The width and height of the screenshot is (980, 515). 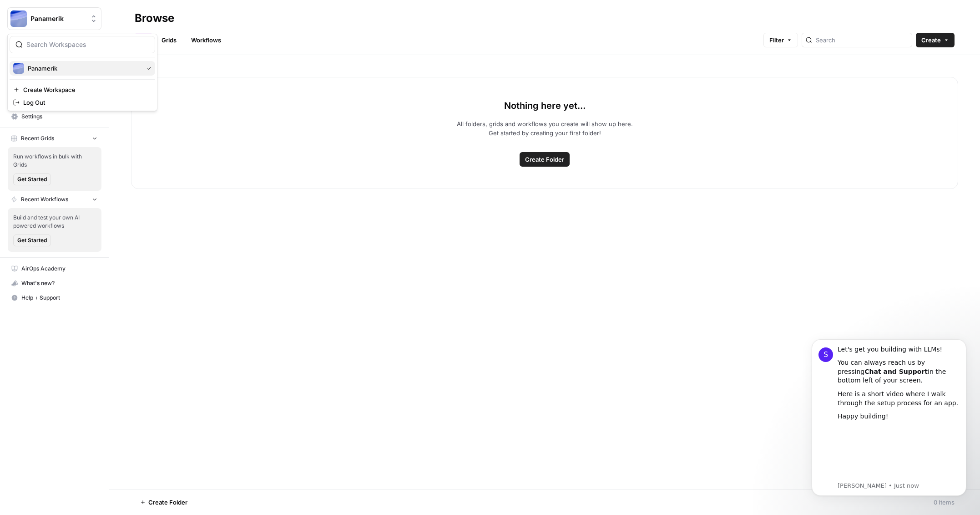 I want to click on span: Recent Grids, so click(x=37, y=138).